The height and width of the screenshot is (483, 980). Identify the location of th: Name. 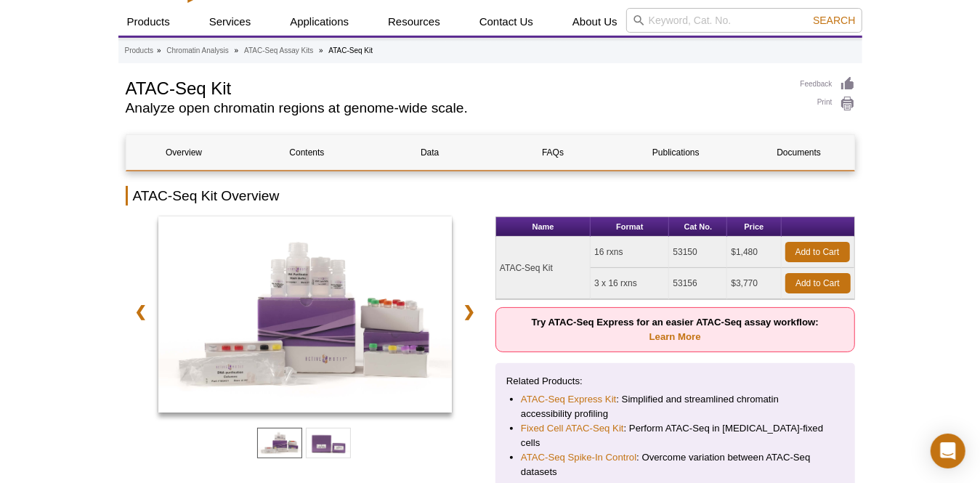
(543, 227).